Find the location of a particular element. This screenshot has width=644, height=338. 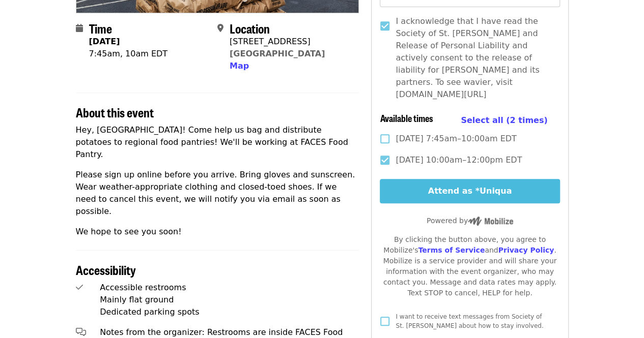

button: Map is located at coordinates (240, 66).